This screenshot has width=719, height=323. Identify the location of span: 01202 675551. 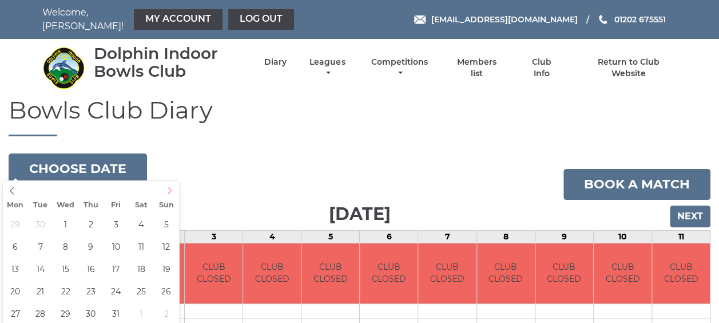
(639, 19).